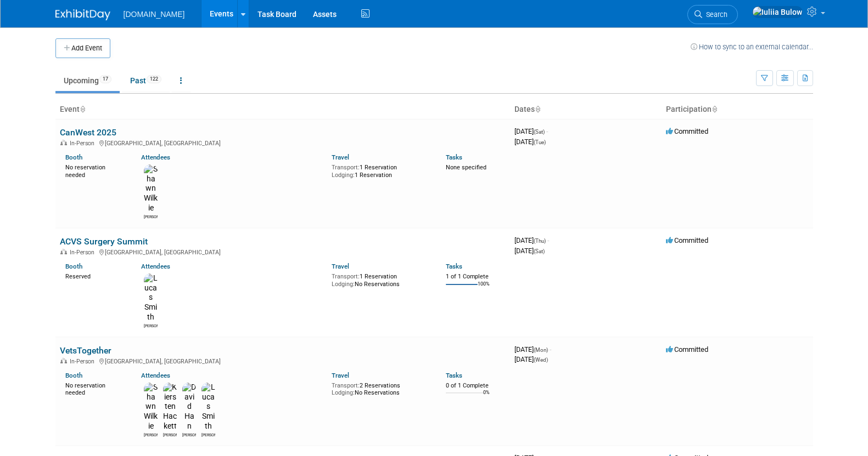 The width and height of the screenshot is (868, 456). I want to click on span: 17, so click(106, 79).